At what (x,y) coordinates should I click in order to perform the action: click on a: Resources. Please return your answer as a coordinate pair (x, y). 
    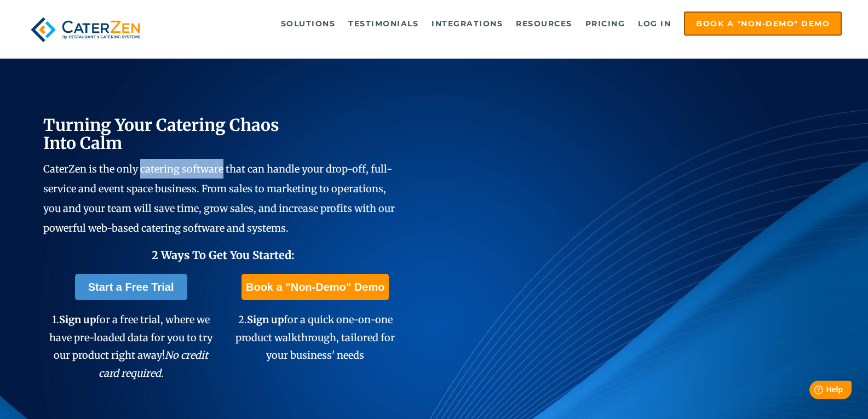
    Looking at the image, I should click on (544, 24).